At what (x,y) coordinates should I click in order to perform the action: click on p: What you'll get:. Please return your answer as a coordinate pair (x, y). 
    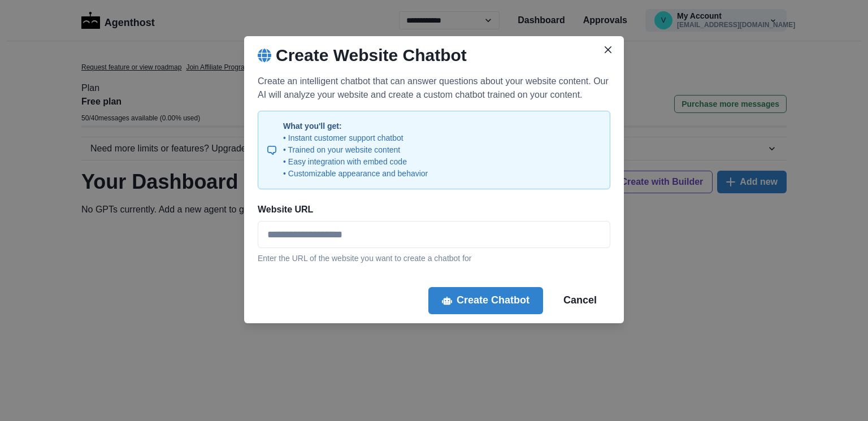
    Looking at the image, I should click on (356, 126).